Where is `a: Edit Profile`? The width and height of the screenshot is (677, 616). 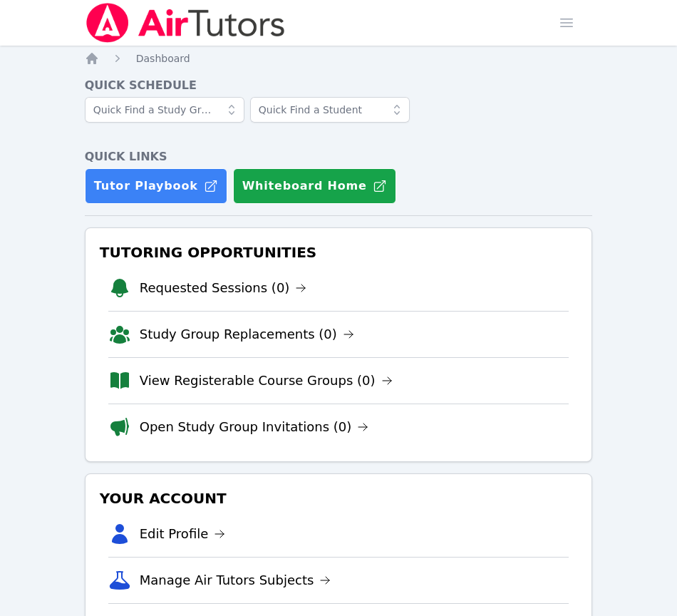
a: Edit Profile is located at coordinates (183, 534).